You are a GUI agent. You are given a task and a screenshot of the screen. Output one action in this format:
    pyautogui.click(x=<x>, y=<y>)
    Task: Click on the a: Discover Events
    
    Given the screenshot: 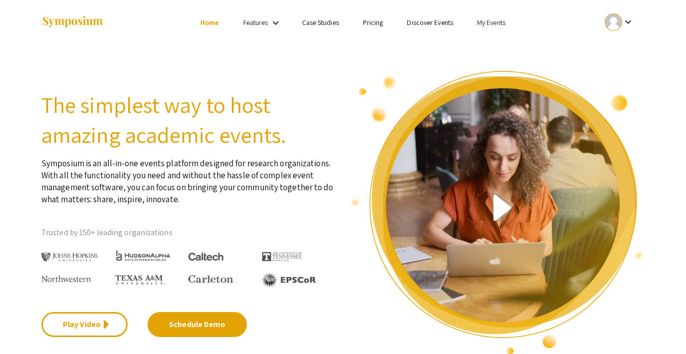 What is the action you would take?
    pyautogui.click(x=430, y=22)
    